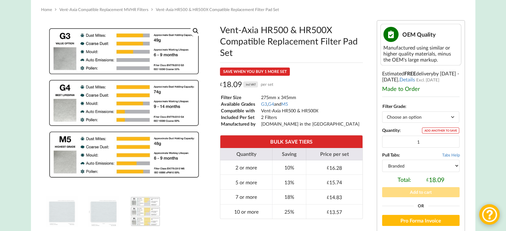  I want to click on td: Filter Size, so click(240, 97).